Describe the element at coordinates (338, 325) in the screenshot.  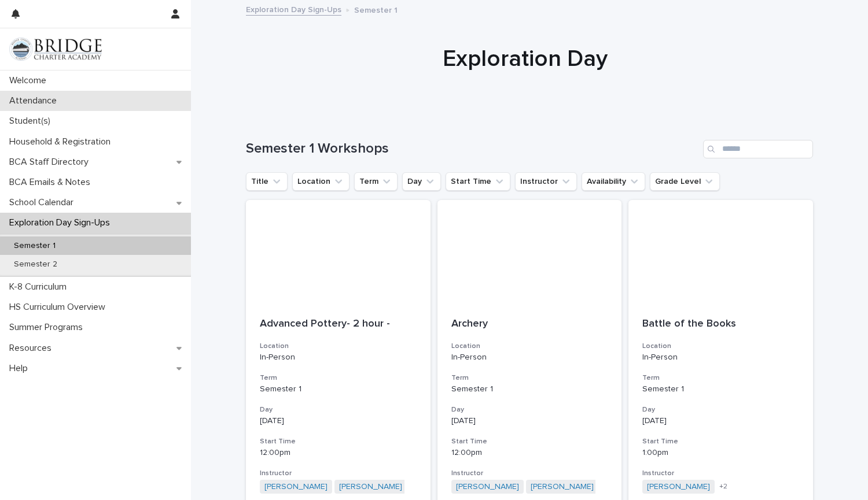
I see `p: Advanced Pottery- 2 hour -` at that location.